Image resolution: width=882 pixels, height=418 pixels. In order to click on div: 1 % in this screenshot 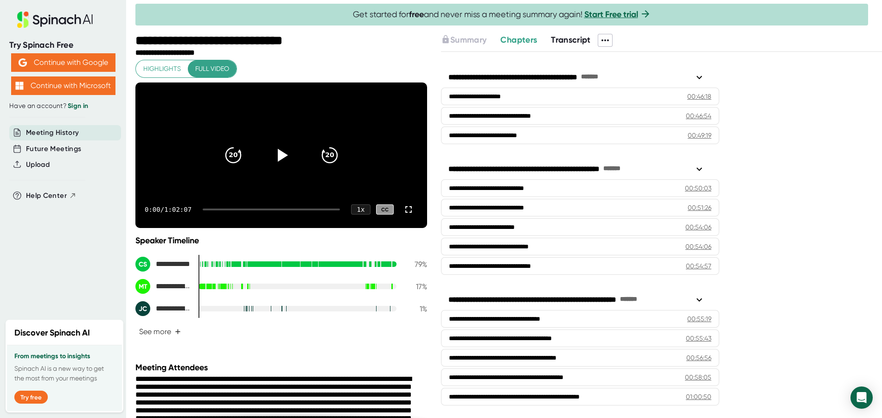, I will do `click(415, 309)`.